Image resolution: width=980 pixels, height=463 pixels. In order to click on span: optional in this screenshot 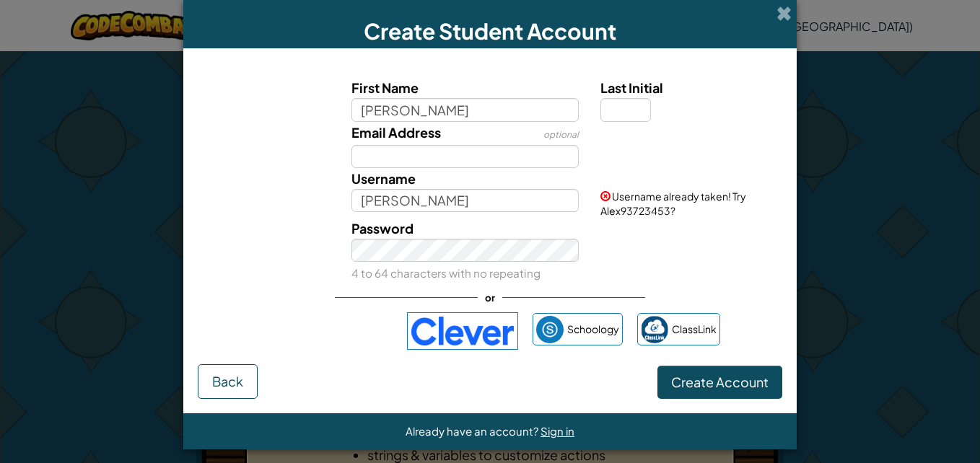, I will do `click(561, 135)`.